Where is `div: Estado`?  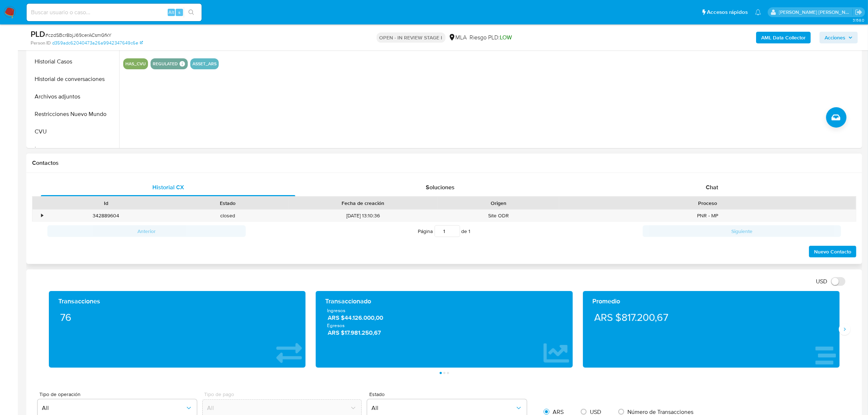
div: Estado is located at coordinates (227, 203).